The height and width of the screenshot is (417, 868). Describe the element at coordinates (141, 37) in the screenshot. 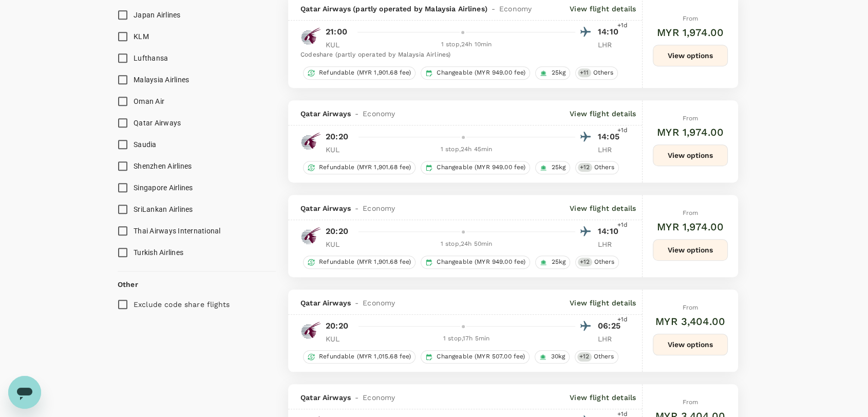

I see `span: KLM` at that location.